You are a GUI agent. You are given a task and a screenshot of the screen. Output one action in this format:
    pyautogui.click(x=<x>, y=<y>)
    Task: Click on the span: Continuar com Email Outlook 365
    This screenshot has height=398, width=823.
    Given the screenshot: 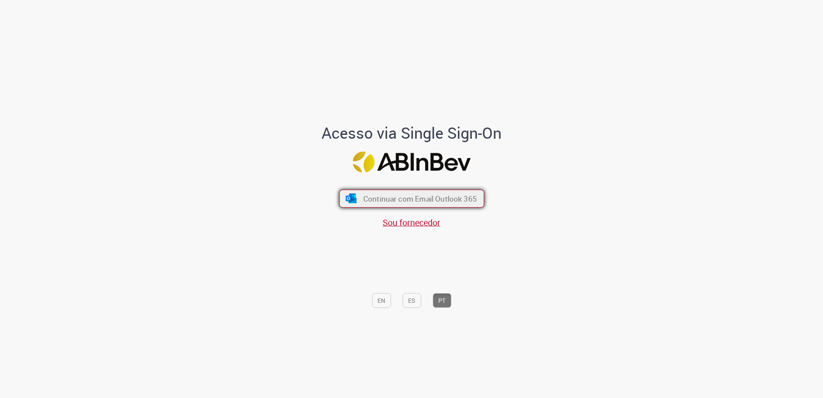 What is the action you would take?
    pyautogui.click(x=420, y=198)
    